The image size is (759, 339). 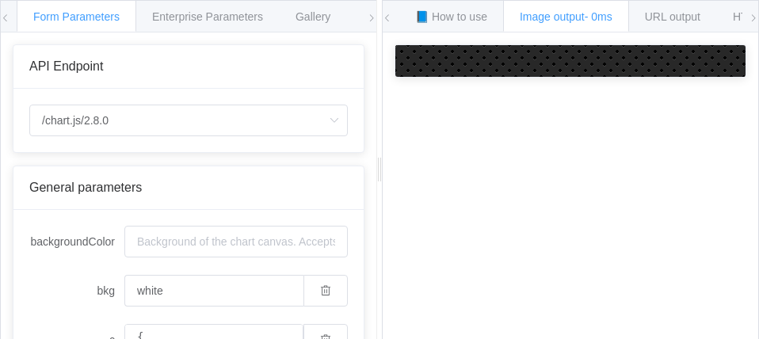 I want to click on span: 📘 How to use, so click(x=451, y=17).